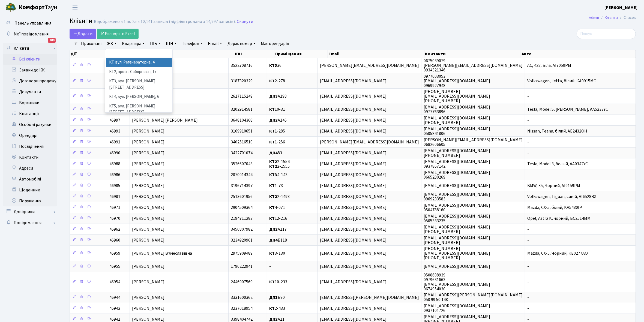 The width and height of the screenshot is (644, 322). I want to click on button: Переключити навігацію, so click(75, 8).